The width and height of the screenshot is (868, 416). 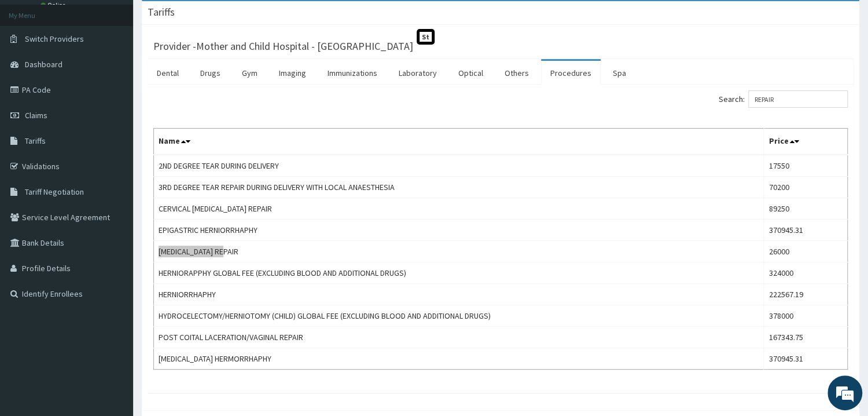 I want to click on td: HYDROCELECTOMY/HERNIOTOMY (CHILD) GLOBAL FEE (EXCLUDING BLOOD AND ADDITIONAL DRUGS), so click(x=459, y=315).